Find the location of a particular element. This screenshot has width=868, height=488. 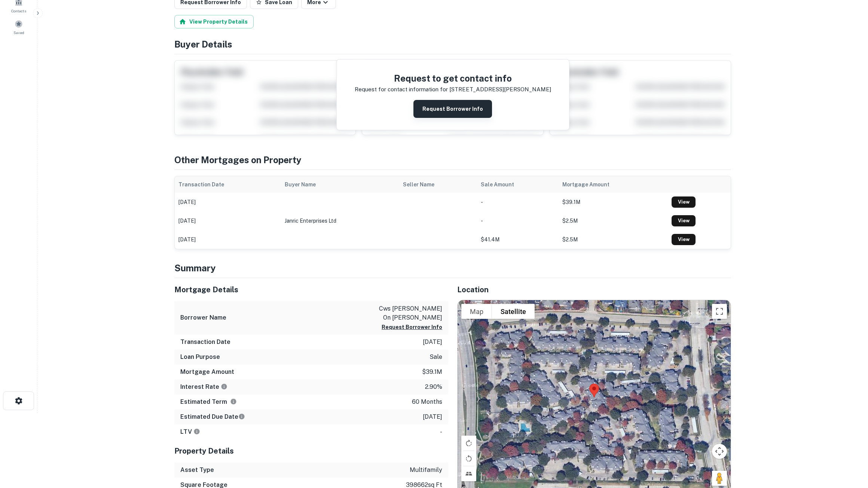

h6: Asset Type is located at coordinates (197, 470).